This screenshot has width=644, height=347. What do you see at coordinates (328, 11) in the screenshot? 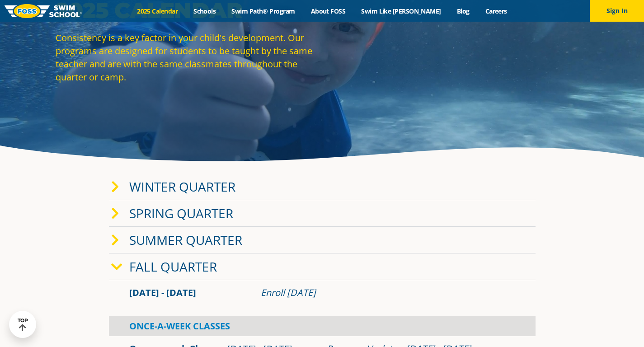
I see `a: About FOSS` at bounding box center [328, 11].